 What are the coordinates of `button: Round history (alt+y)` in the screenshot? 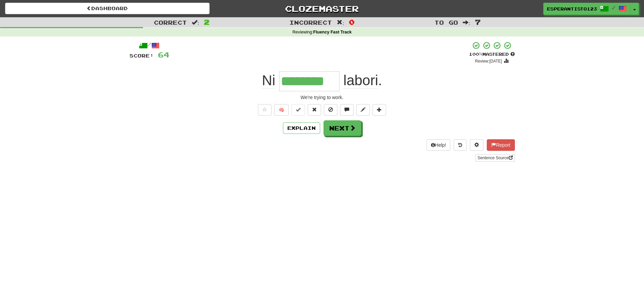 It's located at (460, 145).